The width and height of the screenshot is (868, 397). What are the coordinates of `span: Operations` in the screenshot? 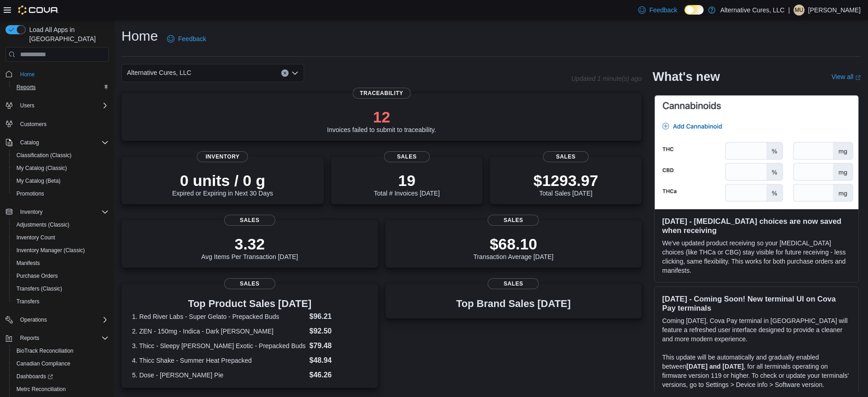 It's located at (62, 320).